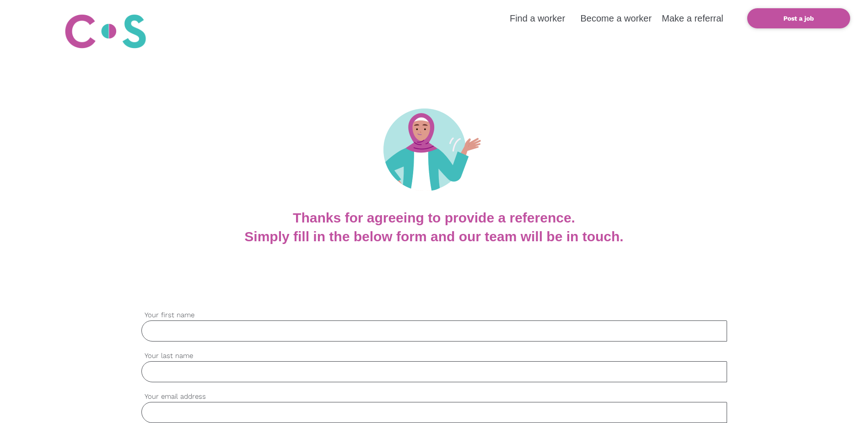  I want to click on a: Make a referral, so click(693, 18).